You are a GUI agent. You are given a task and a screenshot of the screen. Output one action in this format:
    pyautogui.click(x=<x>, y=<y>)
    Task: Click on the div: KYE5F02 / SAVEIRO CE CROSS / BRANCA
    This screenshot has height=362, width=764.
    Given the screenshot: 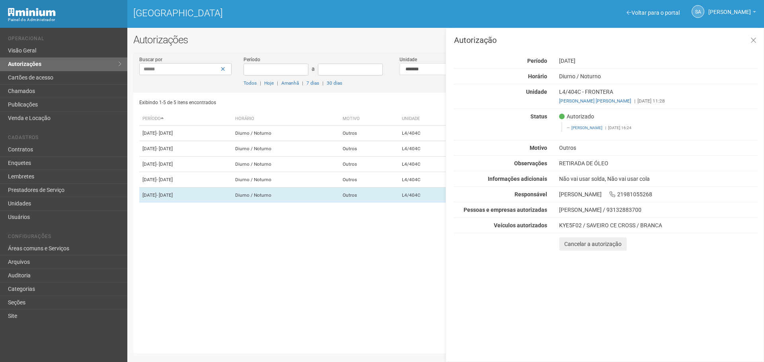 What is the action you would take?
    pyautogui.click(x=658, y=226)
    